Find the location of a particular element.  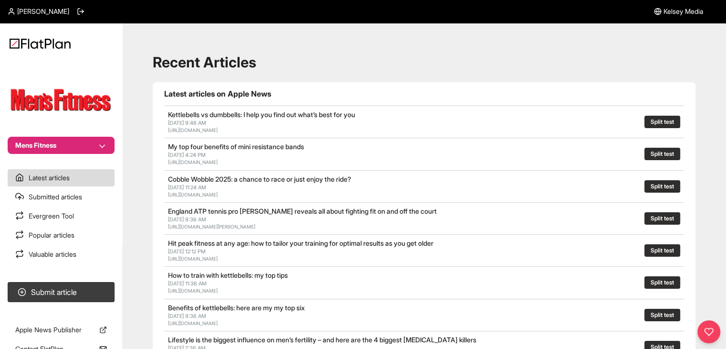

button: Submit article is located at coordinates (61, 292).